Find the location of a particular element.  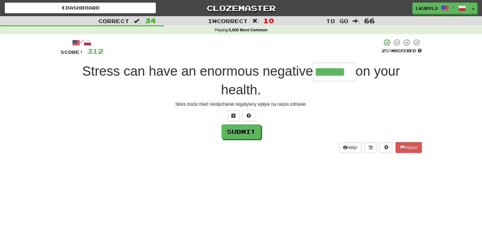

span: Lkurylo is located at coordinates (427, 8).